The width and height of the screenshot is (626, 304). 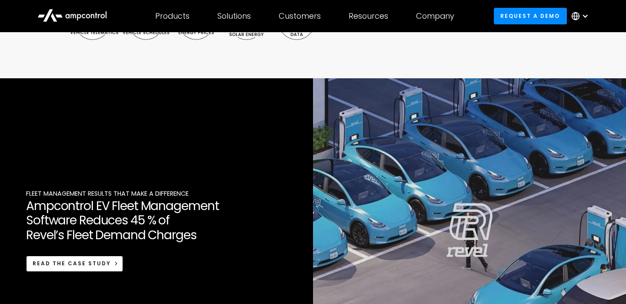 I want to click on h2: Ampcontrol EV Fleet Management Software Reduces 45 % of Revel’s Fleet Demand Charges, so click(x=157, y=221).